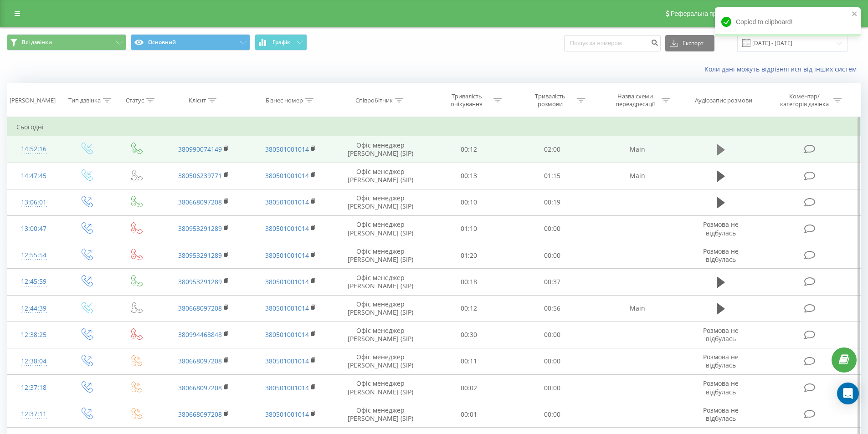  Describe the element at coordinates (281, 42) in the screenshot. I see `button: Графік` at that location.